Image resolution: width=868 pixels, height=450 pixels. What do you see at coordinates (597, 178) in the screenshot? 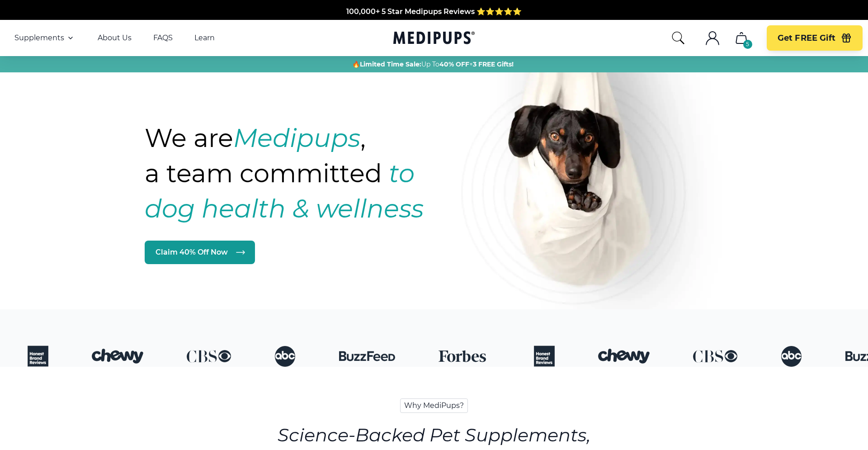
I see `img: Natural dog supplements for joint and coat health` at bounding box center [597, 178].